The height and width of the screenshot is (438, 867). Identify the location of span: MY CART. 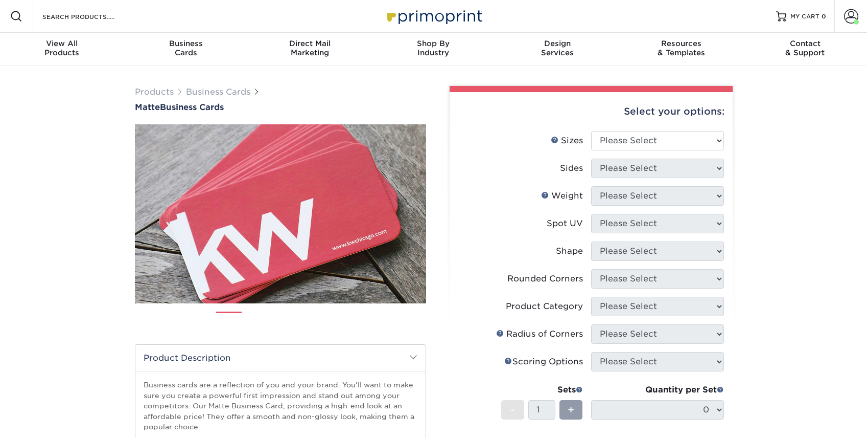
(805, 16).